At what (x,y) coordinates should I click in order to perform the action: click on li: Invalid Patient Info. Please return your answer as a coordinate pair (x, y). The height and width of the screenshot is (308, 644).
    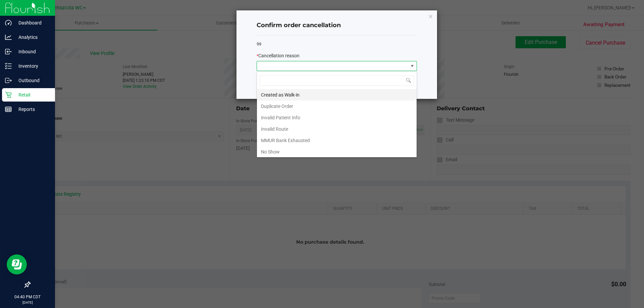
    Looking at the image, I should click on (337, 118).